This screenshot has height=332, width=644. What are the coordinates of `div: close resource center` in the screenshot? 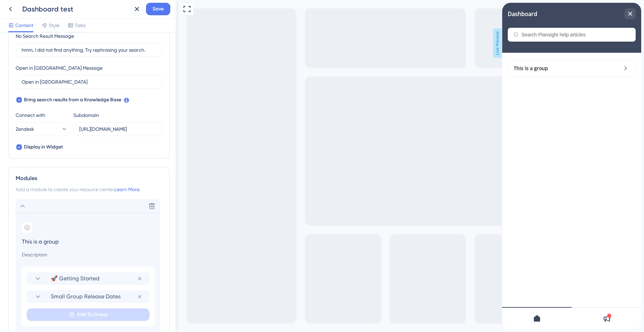 It's located at (128, 11).